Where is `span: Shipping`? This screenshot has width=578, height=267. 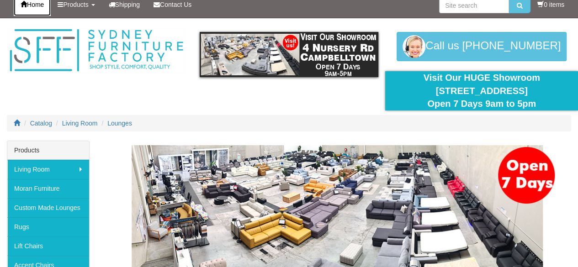 span: Shipping is located at coordinates (128, 5).